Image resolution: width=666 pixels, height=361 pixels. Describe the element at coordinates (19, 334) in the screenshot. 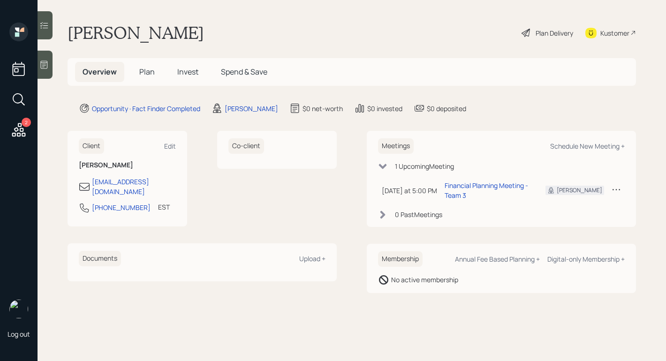

I see `div: Log out` at that location.